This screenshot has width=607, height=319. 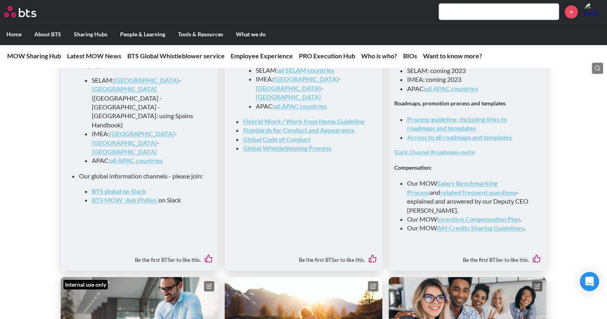 I want to click on img: BTS Logo, so click(x=20, y=12).